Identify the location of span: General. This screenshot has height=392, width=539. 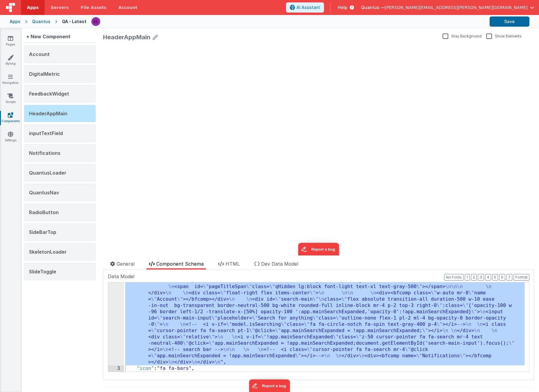
(126, 263).